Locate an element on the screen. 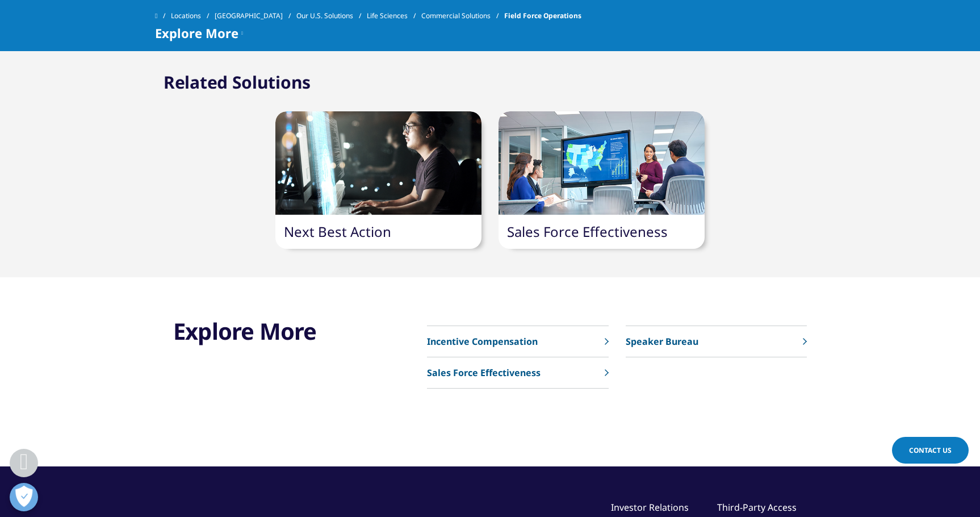 This screenshot has height=517, width=980. a: Commercial Solutions is located at coordinates (463, 16).